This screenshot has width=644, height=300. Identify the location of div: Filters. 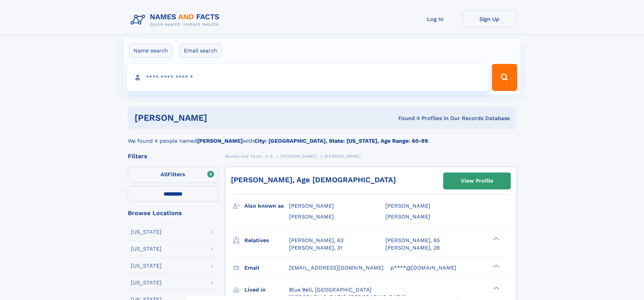
(173, 156).